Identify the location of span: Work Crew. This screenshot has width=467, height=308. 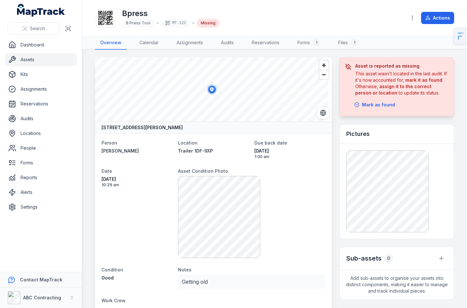
(113, 301).